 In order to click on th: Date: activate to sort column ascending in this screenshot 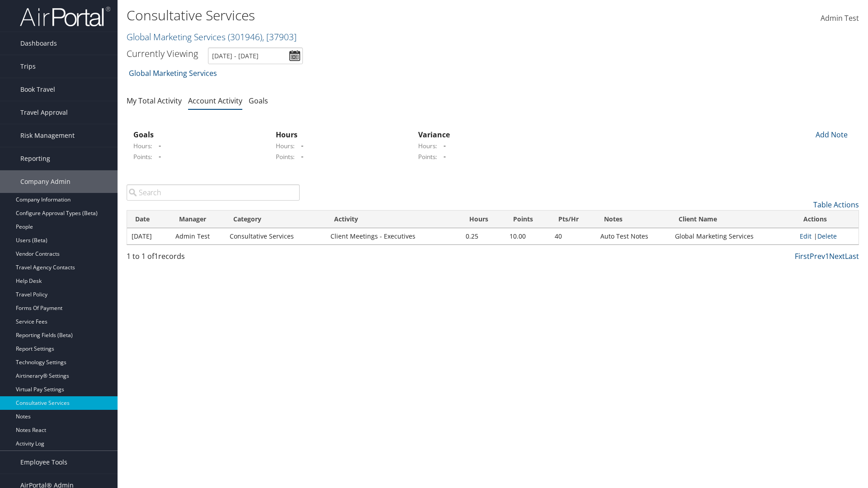, I will do `click(149, 220)`.